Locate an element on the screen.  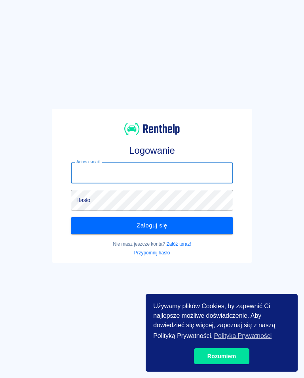
a: Przypomnij hasło is located at coordinates (152, 253).